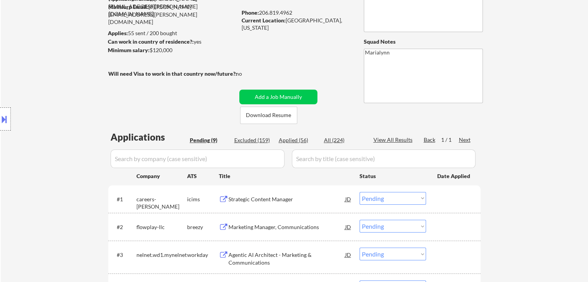 Image resolution: width=588 pixels, height=282 pixels. I want to click on div: Agentic AI Architect - Marketing & Communications, so click(287, 259).